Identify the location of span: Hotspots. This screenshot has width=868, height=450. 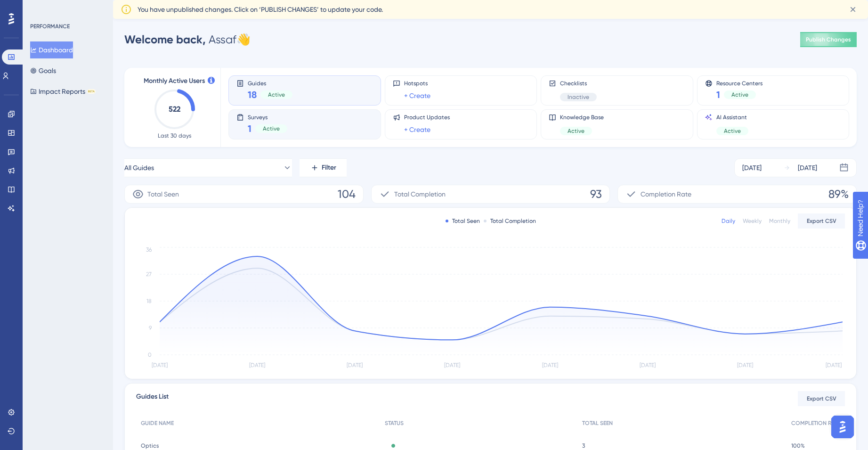
(417, 83).